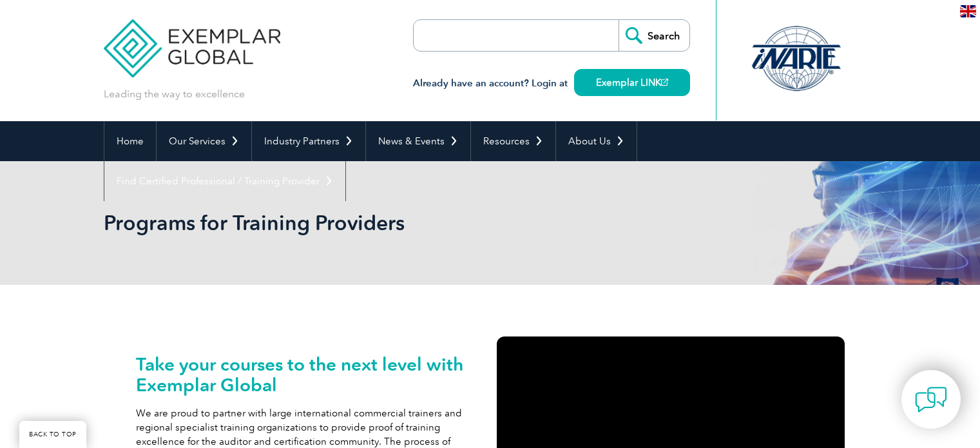  I want to click on a: Find Certified Professional / Training Provider, so click(225, 181).